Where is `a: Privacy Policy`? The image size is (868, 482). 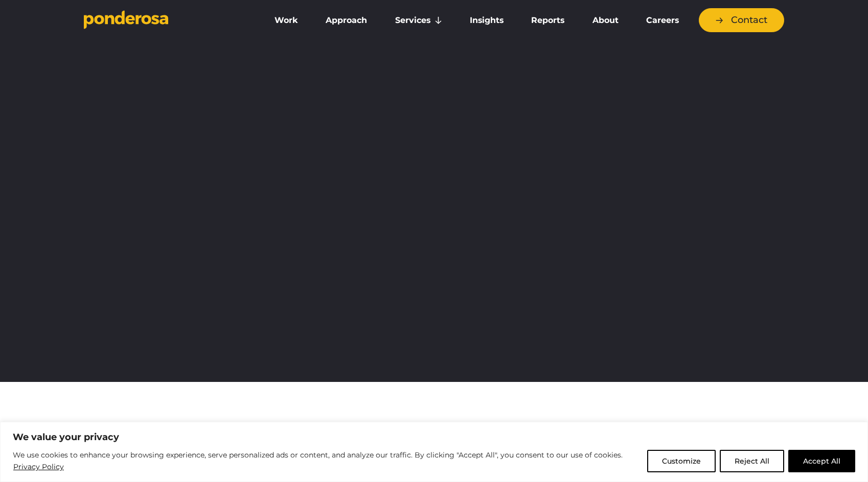
a: Privacy Policy is located at coordinates (38, 467).